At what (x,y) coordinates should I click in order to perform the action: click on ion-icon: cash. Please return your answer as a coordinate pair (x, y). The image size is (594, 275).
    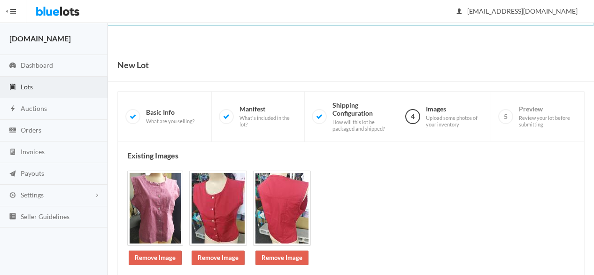
    Looking at the image, I should click on (13, 131).